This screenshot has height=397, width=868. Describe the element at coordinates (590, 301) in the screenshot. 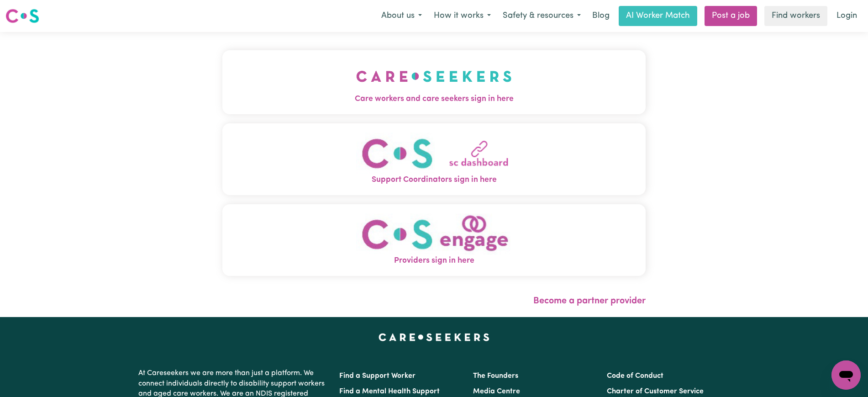

I see `a: Become a partner provider` at that location.